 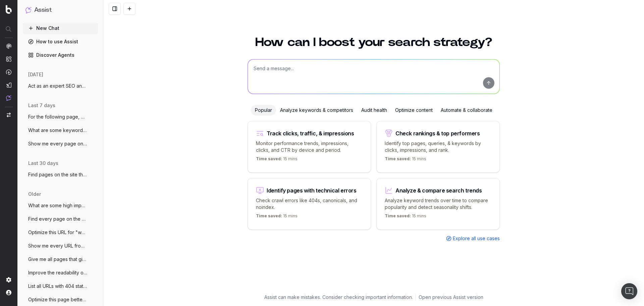 What do you see at coordinates (309, 204) in the screenshot?
I see `p: Check crawl errors like 404s, canonicals, and noindex.` at bounding box center [309, 204].